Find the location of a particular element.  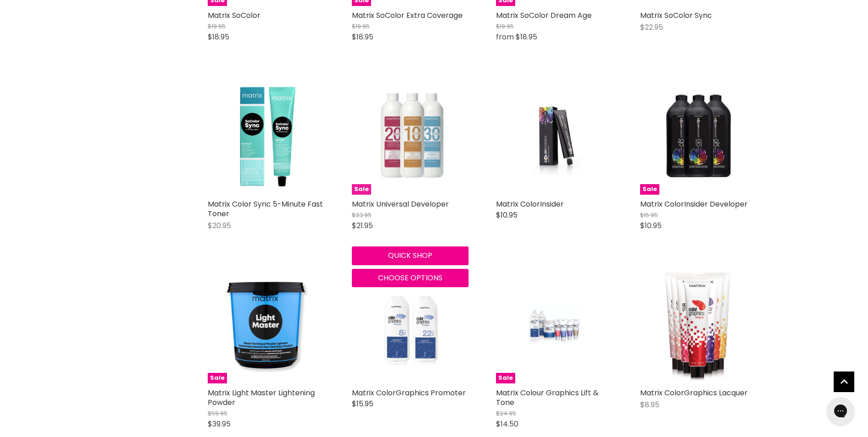

button: Quick shop is located at coordinates (410, 256).